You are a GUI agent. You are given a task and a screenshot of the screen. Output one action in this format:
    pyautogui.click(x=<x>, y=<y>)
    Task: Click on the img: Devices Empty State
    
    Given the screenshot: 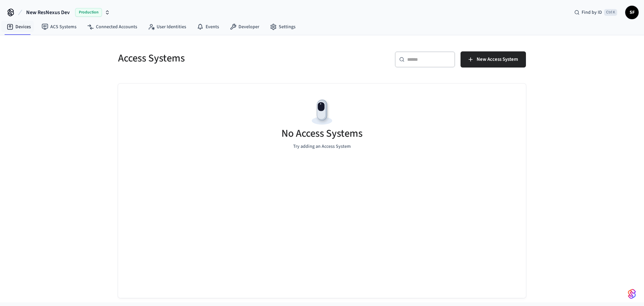 What is the action you would take?
    pyautogui.click(x=322, y=112)
    